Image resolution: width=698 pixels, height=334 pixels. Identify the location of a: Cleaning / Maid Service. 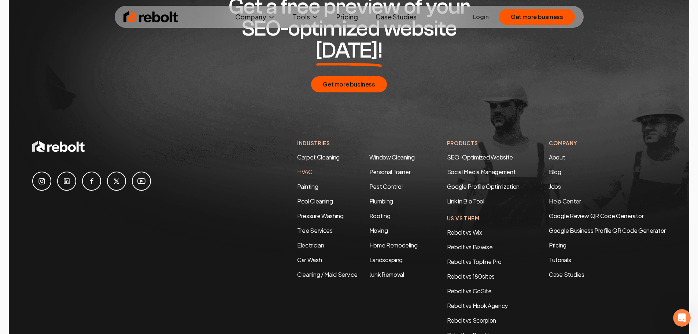
(327, 274).